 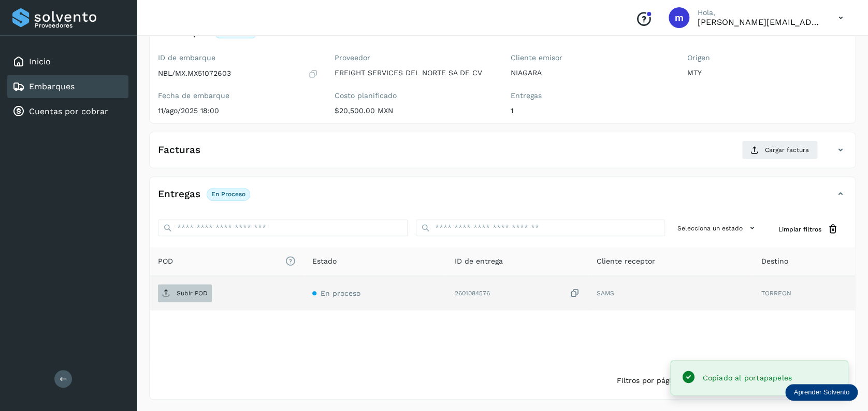 What do you see at coordinates (591, 95) in the screenshot?
I see `label: Entregas` at bounding box center [591, 95].